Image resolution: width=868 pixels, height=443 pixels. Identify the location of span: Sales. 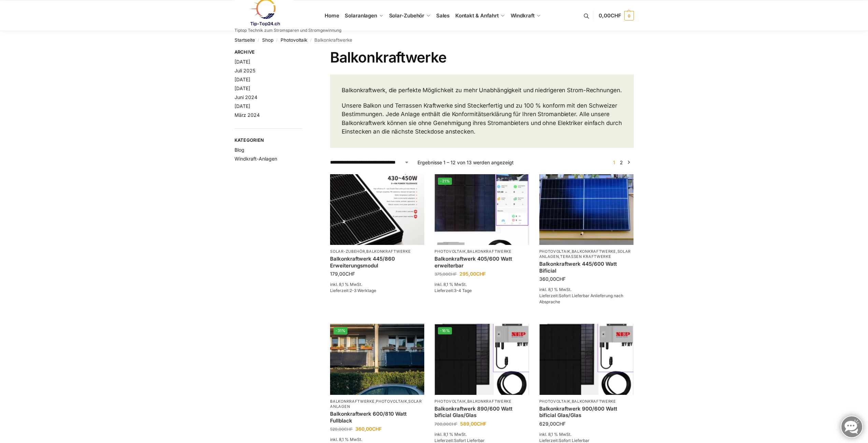
(443, 15).